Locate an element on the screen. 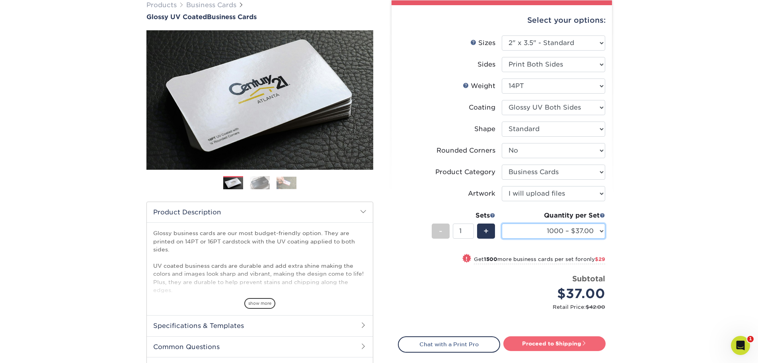 The image size is (758, 363). h2: Common Questions is located at coordinates (260, 346).